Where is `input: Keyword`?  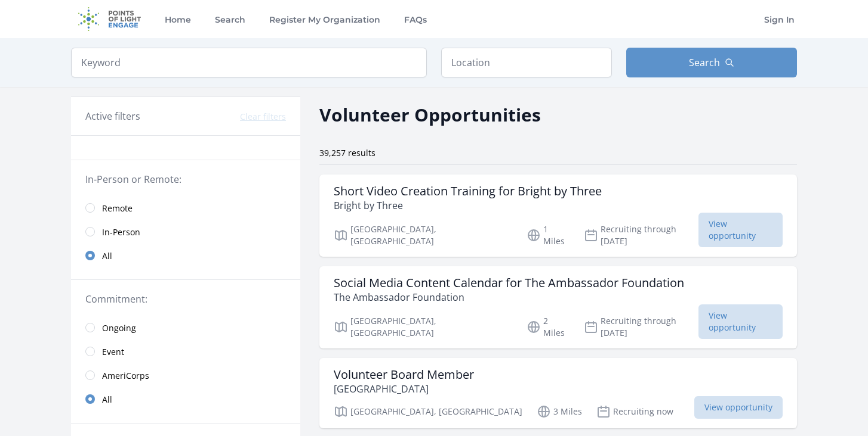 input: Keyword is located at coordinates (249, 62).